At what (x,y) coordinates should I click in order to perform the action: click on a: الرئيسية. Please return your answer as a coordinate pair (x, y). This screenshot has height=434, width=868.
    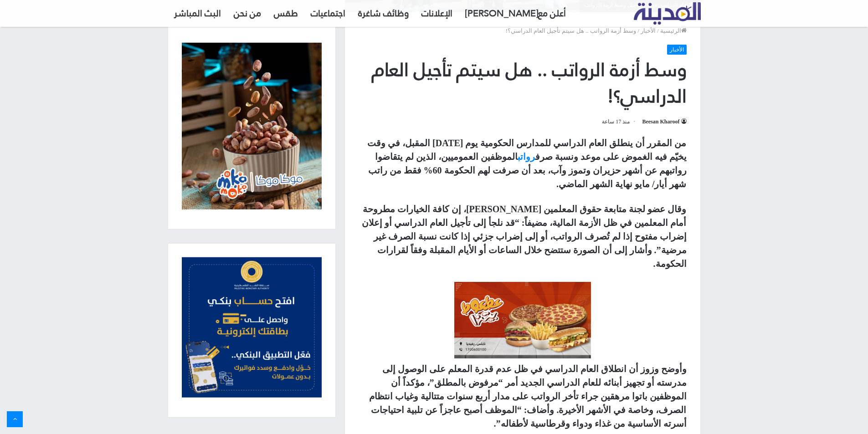
    Looking at the image, I should click on (673, 31).